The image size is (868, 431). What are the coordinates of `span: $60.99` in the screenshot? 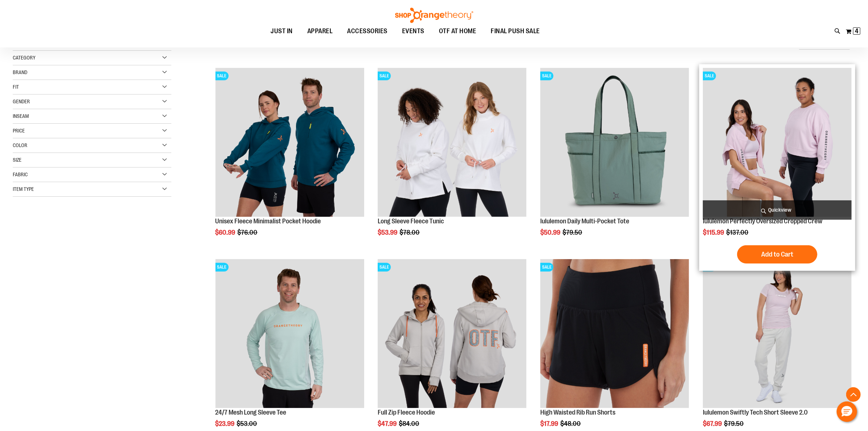 It's located at (226, 232).